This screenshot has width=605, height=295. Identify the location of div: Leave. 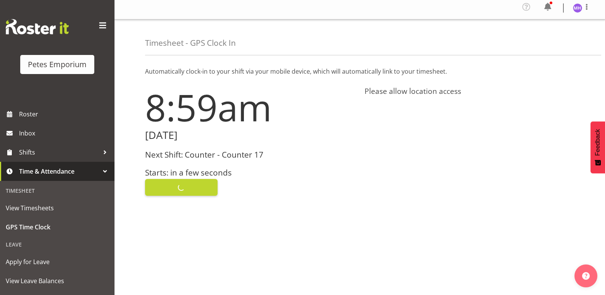
(57, 244).